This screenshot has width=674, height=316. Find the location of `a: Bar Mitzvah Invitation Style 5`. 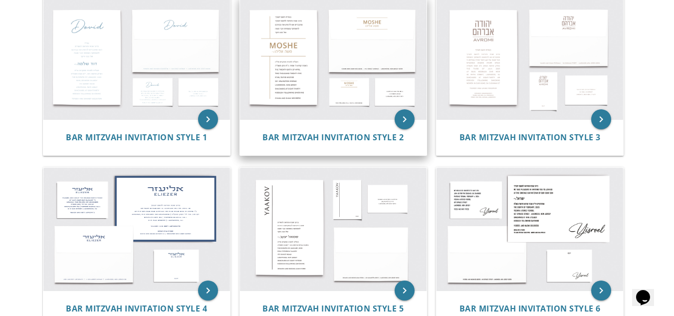

a: Bar Mitzvah Invitation Style 5 is located at coordinates (333, 308).